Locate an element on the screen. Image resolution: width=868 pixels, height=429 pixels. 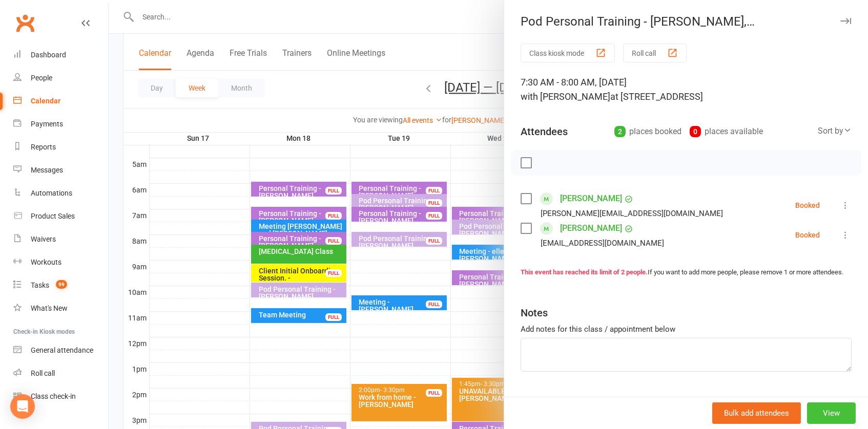
div: Roll call is located at coordinates (42, 373).